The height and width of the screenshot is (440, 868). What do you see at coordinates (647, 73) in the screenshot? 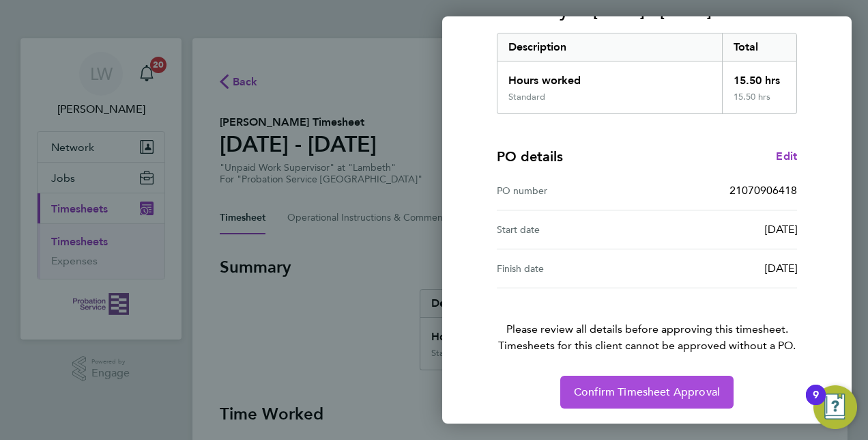
I see `div: Summary of 25 - 31 Aug 2025` at bounding box center [647, 73].